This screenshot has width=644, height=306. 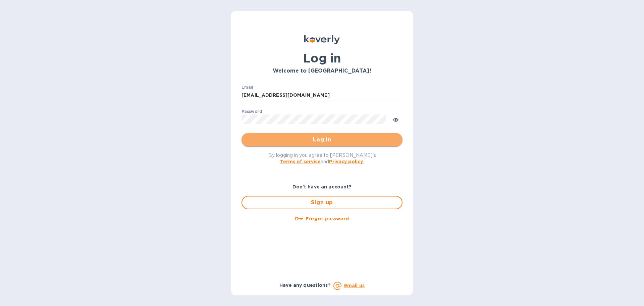 What do you see at coordinates (322, 140) in the screenshot?
I see `span: Log in` at bounding box center [322, 140].